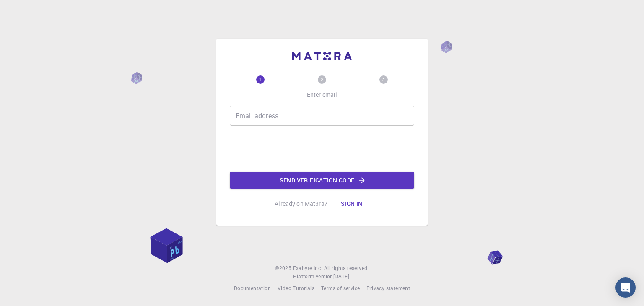 The height and width of the screenshot is (306, 644). What do you see at coordinates (340, 288) in the screenshot?
I see `span: Terms of service` at bounding box center [340, 288].